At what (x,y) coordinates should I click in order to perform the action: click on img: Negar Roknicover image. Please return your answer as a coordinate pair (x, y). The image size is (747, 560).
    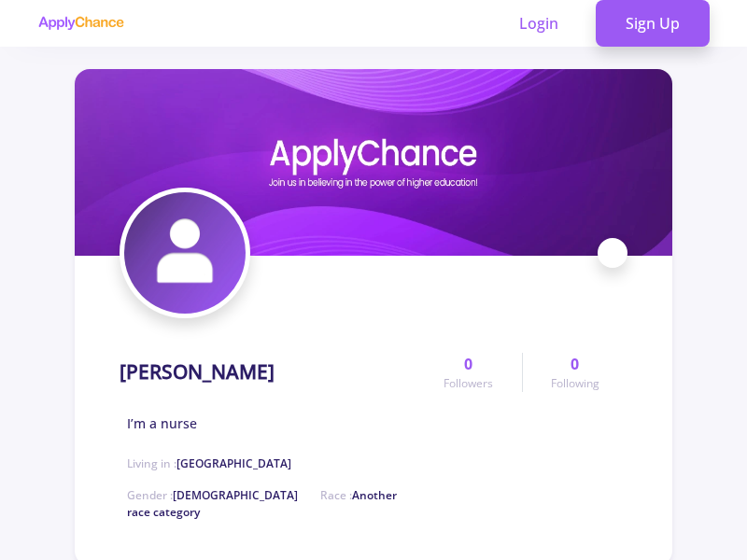
    Looking at the image, I should click on (373, 162).